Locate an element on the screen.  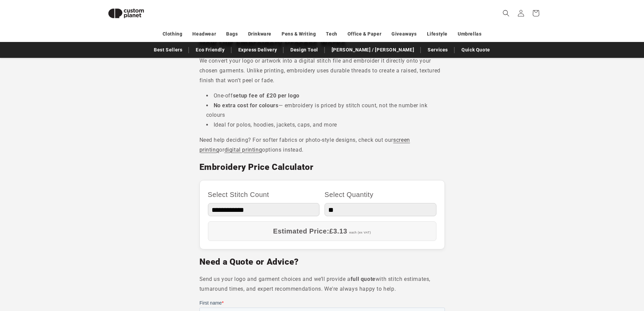
a: Umbrellas is located at coordinates (470, 34).